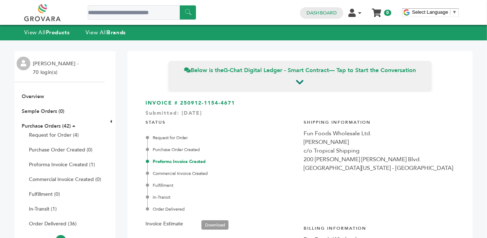  Describe the element at coordinates (222, 174) in the screenshot. I see `div: Commercial Invoice Created` at that location.